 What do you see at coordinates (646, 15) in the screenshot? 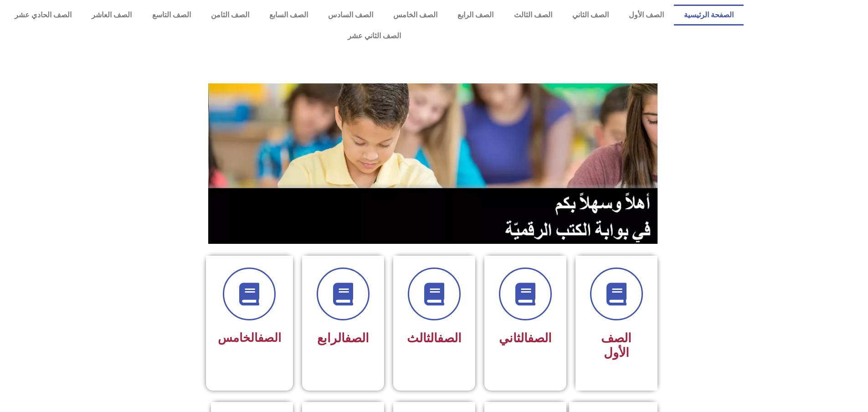
I see `a: الصف الأول` at bounding box center [646, 15].